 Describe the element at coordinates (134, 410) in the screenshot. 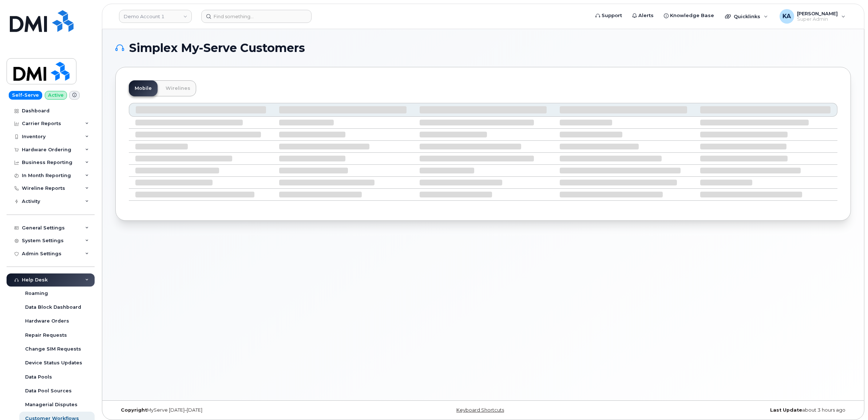

I see `strong: Copyright` at that location.